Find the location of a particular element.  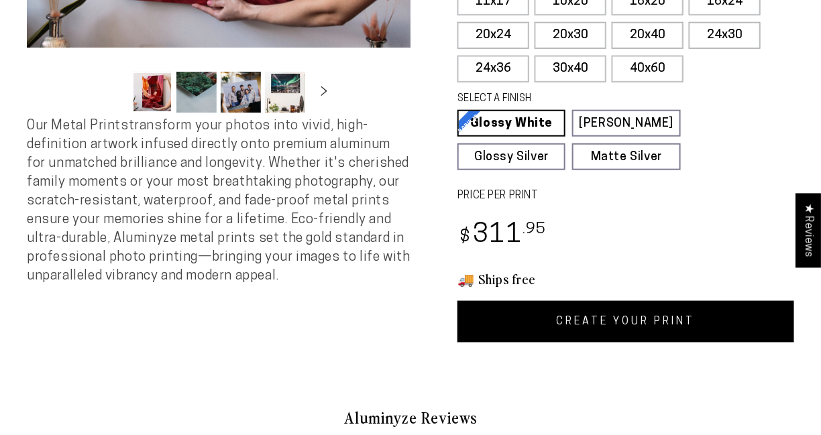

a: Glossy White is located at coordinates (511, 123).